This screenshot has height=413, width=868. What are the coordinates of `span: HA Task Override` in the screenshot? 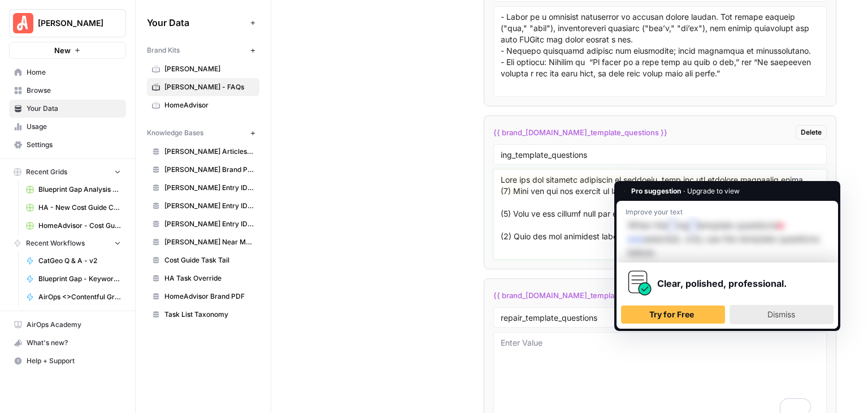 It's located at (209, 278).